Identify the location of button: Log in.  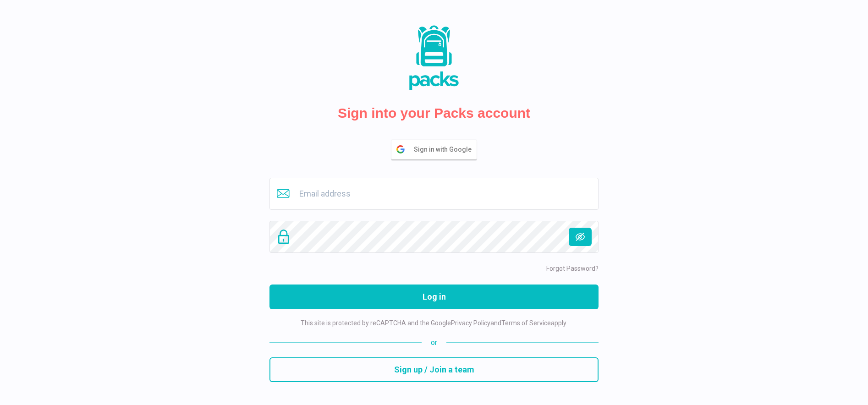
(434, 297).